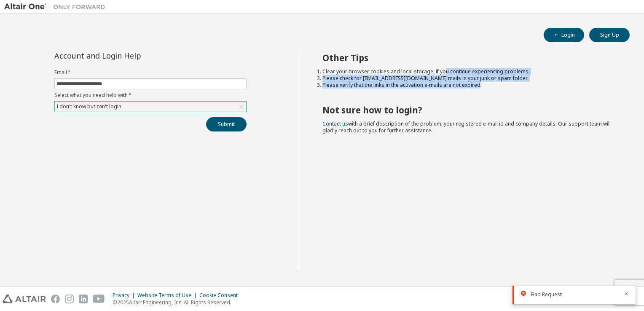  What do you see at coordinates (221, 296) in the screenshot?
I see `div: Cookie Consent` at bounding box center [221, 296].